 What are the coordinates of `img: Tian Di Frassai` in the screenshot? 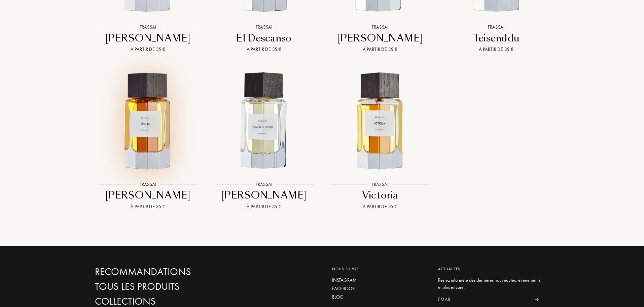 It's located at (148, 121).